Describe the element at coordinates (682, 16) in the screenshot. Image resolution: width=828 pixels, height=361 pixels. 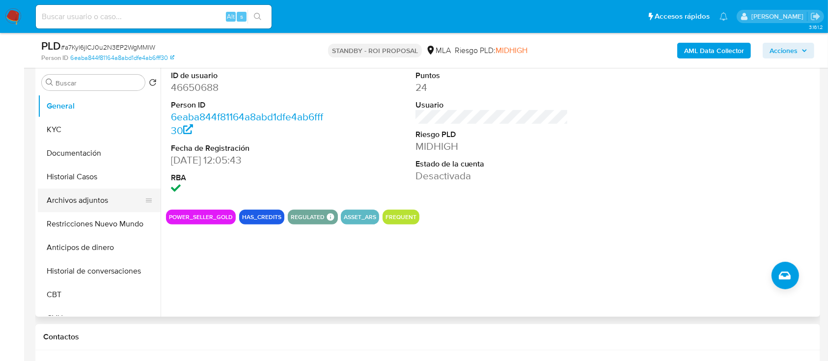
I see `span: Accesos rápidos` at that location.